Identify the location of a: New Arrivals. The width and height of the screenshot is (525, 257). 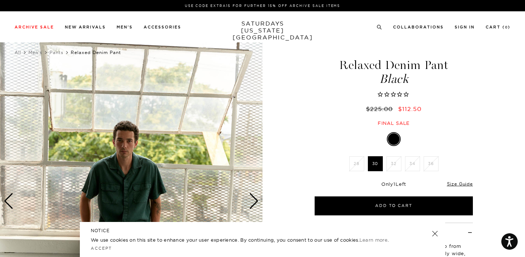
(85, 27).